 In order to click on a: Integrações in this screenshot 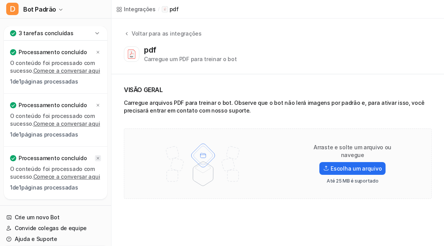, I will do `click(136, 9)`.